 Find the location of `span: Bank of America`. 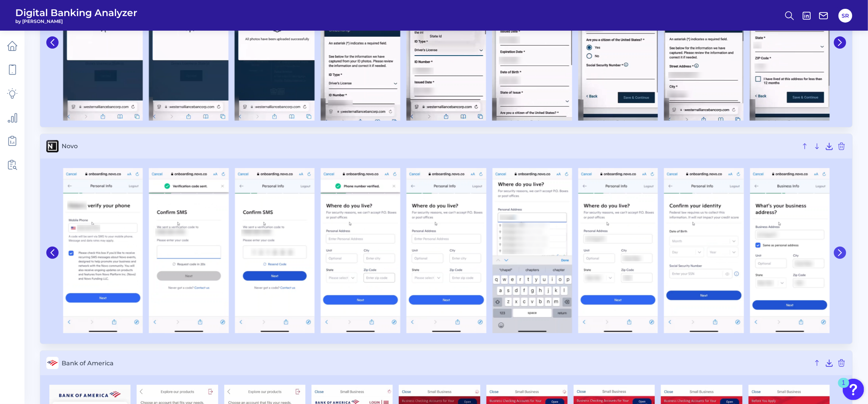

span: Bank of America is located at coordinates (436, 363).